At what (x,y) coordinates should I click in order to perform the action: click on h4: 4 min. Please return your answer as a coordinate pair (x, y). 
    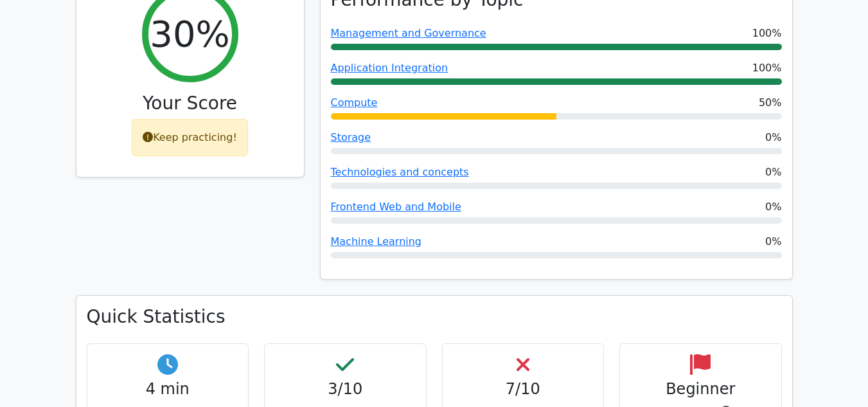
    Looking at the image, I should click on (168, 389).